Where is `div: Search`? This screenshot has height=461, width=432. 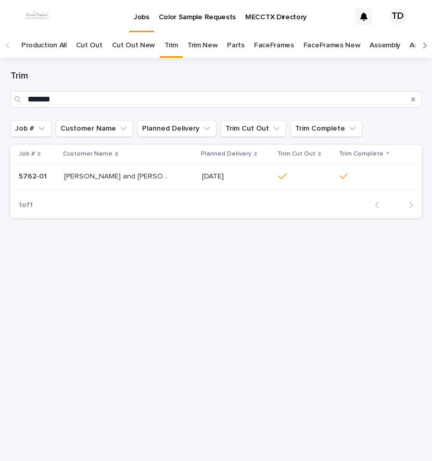 div: Search is located at coordinates (216, 99).